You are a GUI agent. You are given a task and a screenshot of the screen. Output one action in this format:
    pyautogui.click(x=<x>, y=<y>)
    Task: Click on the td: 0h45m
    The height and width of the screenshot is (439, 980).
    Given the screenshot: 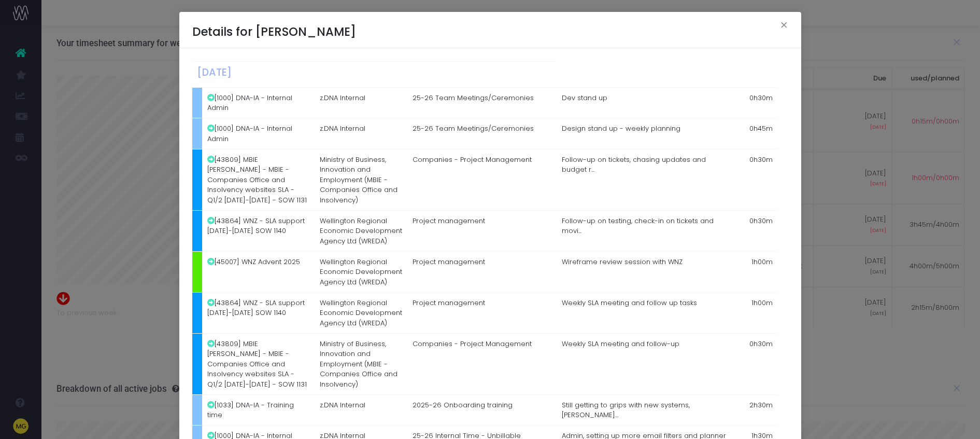 What is the action you would take?
    pyautogui.click(x=757, y=134)
    